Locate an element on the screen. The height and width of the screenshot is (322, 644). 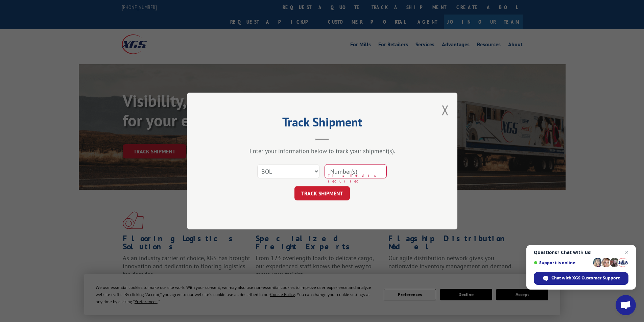
div: Open chat is located at coordinates (626, 305).